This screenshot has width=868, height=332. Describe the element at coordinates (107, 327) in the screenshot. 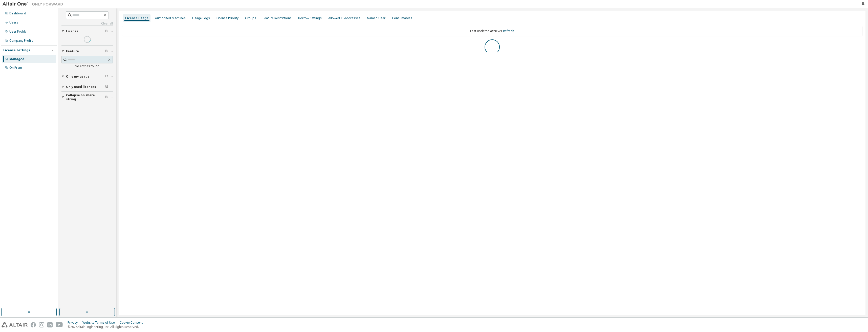

I see `p: © 2025 Altair Engineering, Inc. All Rights Reserved.` at that location.